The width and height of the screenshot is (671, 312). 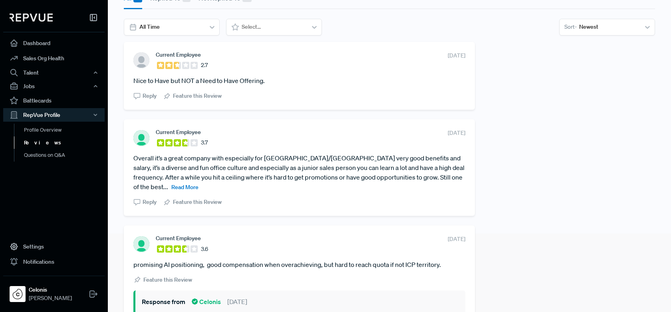 I want to click on strong: Celonis, so click(x=50, y=290).